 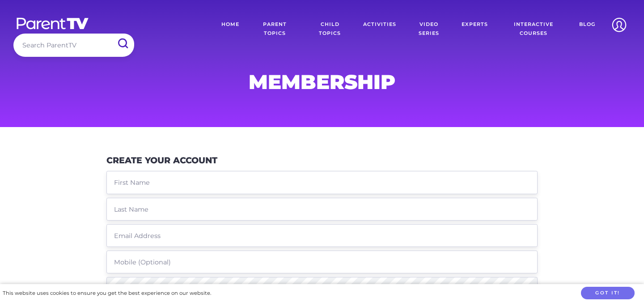 What do you see at coordinates (322, 82) in the screenshot?
I see `h1: Membership` at bounding box center [322, 82].